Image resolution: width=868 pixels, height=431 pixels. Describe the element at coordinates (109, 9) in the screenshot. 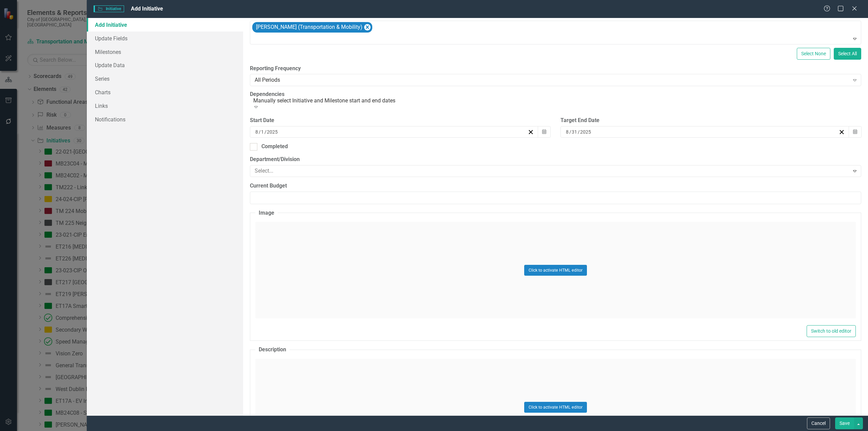

I see `span: Initiative` at that location.